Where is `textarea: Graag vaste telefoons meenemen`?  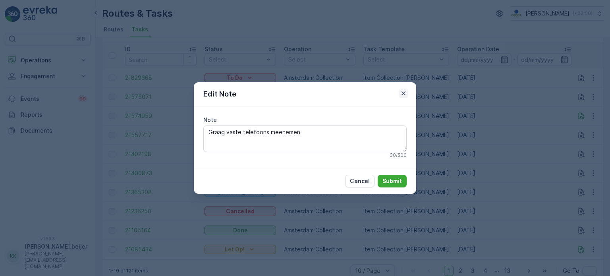 textarea: Graag vaste telefoons meenemen is located at coordinates (305, 139).